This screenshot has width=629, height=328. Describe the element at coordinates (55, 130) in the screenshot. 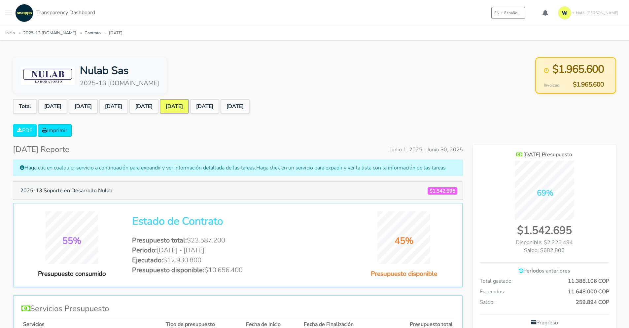

I see `a: Imprimir` at that location.